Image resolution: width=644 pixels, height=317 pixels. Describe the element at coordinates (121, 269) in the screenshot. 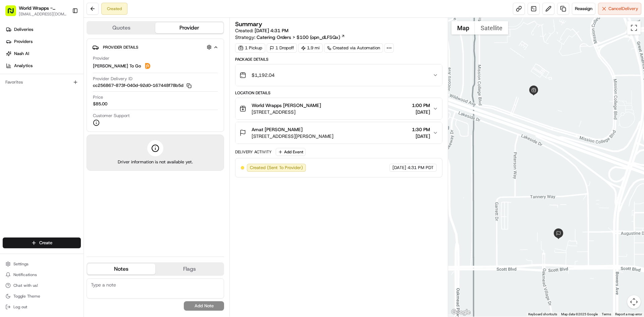

I see `button: Notes` at that location.